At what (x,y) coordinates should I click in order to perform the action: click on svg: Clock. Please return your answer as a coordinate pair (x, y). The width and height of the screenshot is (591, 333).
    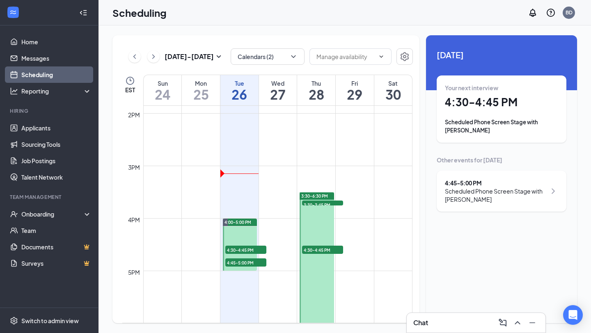
    Looking at the image, I should click on (130, 81).